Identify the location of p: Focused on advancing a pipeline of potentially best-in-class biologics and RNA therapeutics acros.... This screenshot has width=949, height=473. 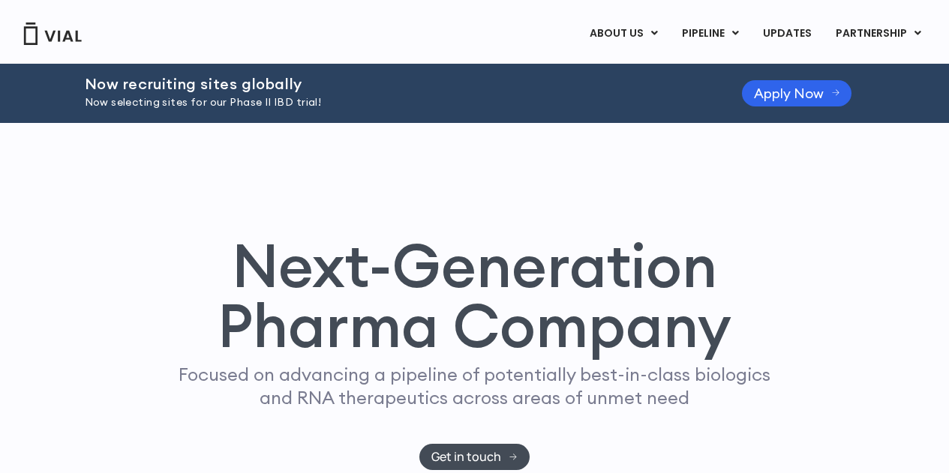
(475, 386).